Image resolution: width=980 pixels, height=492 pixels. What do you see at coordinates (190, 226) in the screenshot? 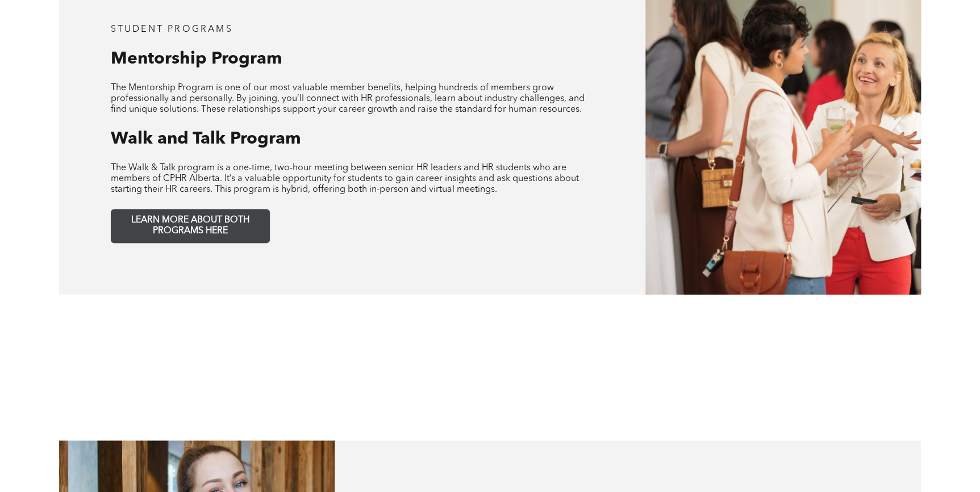
I see `span: LEARN MORE ABOUT BOTH PROGRAMS HERE` at bounding box center [190, 226].